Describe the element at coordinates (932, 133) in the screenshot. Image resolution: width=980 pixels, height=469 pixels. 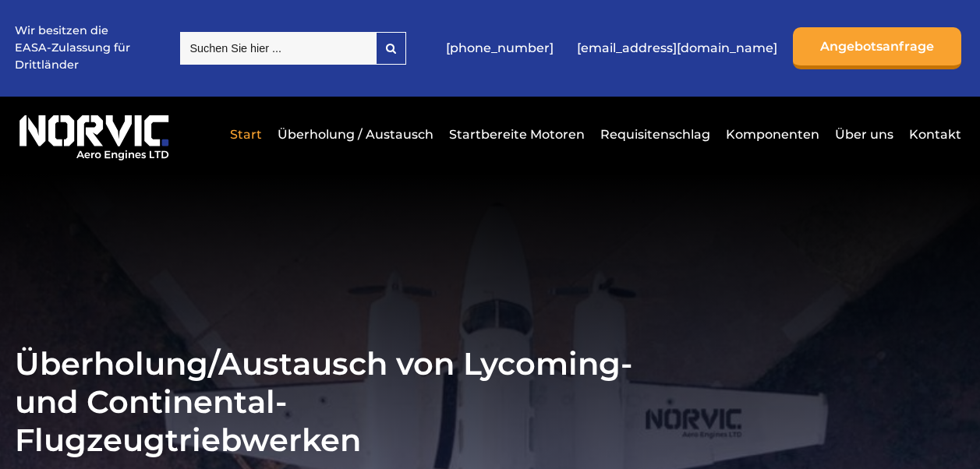
I see `a: Kontakt` at that location.